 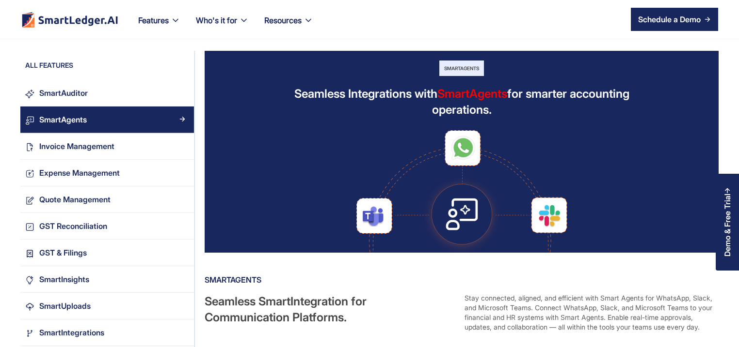 I want to click on div: ALL FEATURES, so click(x=107, y=68).